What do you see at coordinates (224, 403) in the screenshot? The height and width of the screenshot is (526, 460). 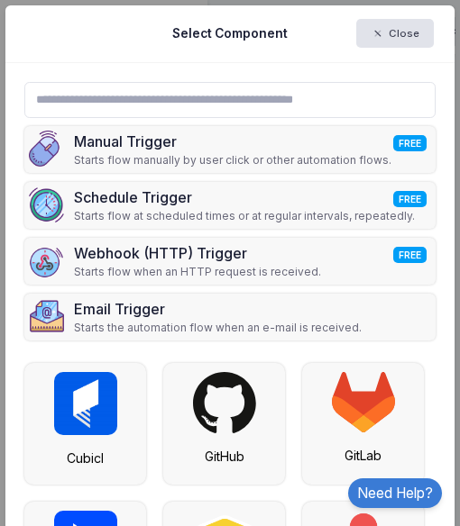 I see `img: github.svg` at bounding box center [224, 403].